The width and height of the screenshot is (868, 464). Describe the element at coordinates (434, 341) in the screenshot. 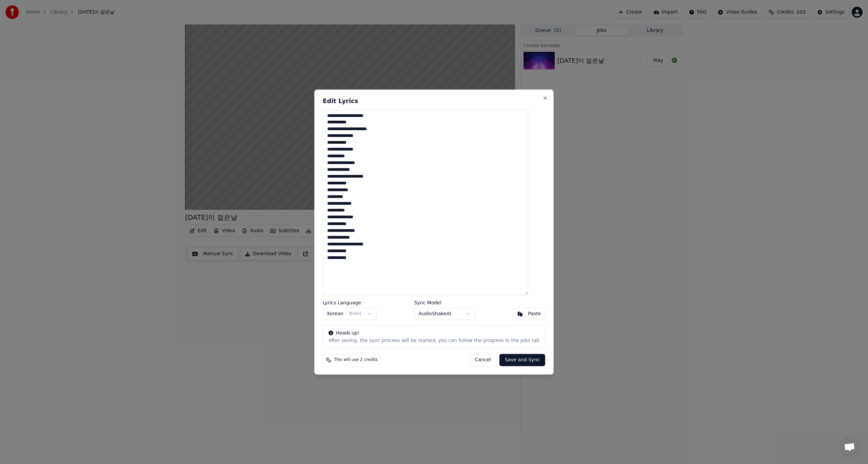

I see `div: After saving, the sync process will be started, you can follow the progress in the Jobs tab` at that location.